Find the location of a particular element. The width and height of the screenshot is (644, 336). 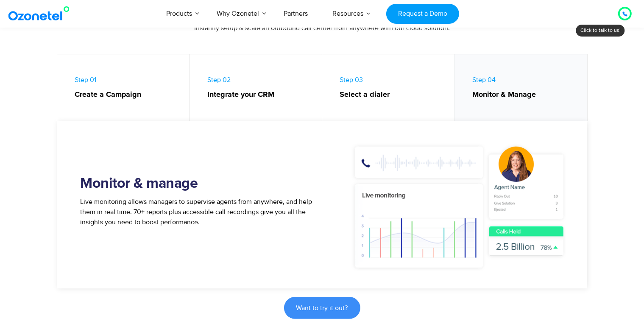

span: Live monitoring allows managers to supervise agents from anywhere, and help them in real time. 70... is located at coordinates (196, 212).